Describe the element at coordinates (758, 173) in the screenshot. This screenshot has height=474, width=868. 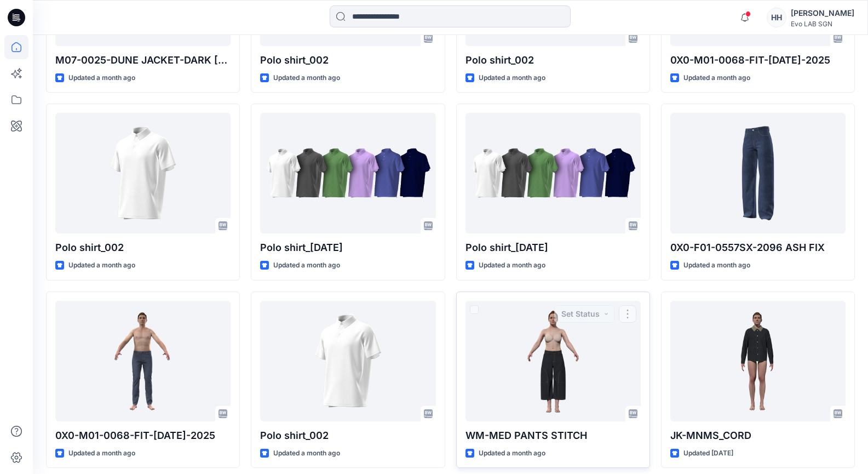
I see `a: 0X0-F01-0557SX-2096 ASH FIX` at that location.